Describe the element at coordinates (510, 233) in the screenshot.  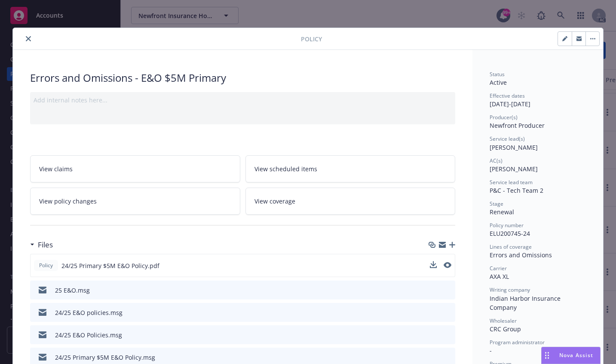
I see `span: ELU200745-24` at that location.